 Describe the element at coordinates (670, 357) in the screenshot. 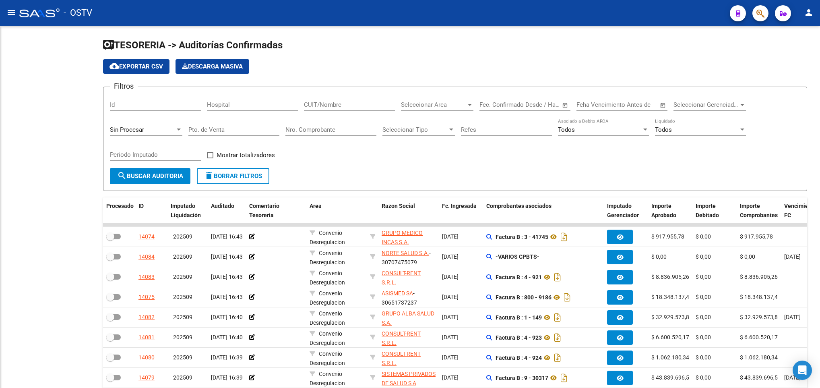

I see `span: $ 1.062.180,34` at that location.